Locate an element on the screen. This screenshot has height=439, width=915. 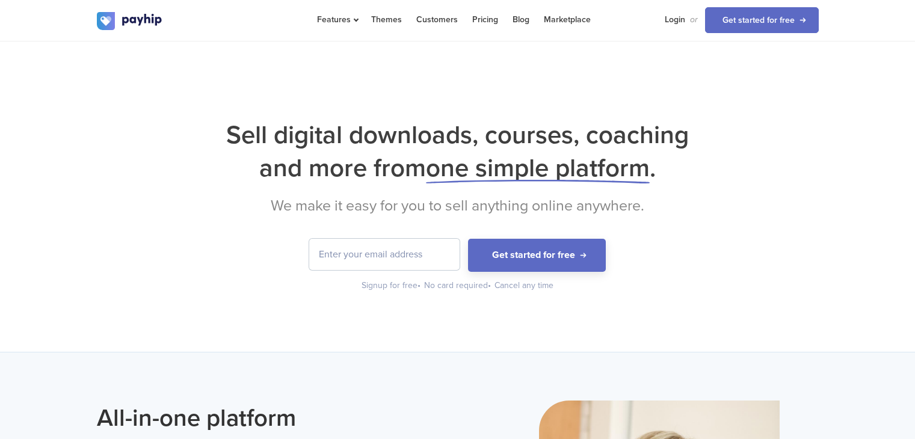
h1: Sell digital downloads, courses, coaching and more from is located at coordinates (458, 152).